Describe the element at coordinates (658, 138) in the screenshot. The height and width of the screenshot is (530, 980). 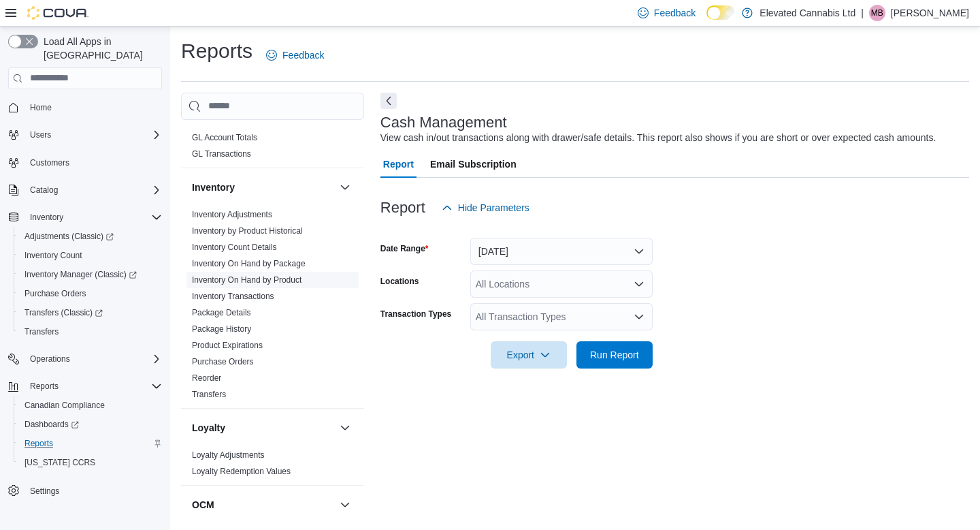
I see `div: View cash in/out transactions along with drawer/safe details. This report also shows if you are s...` at that location.